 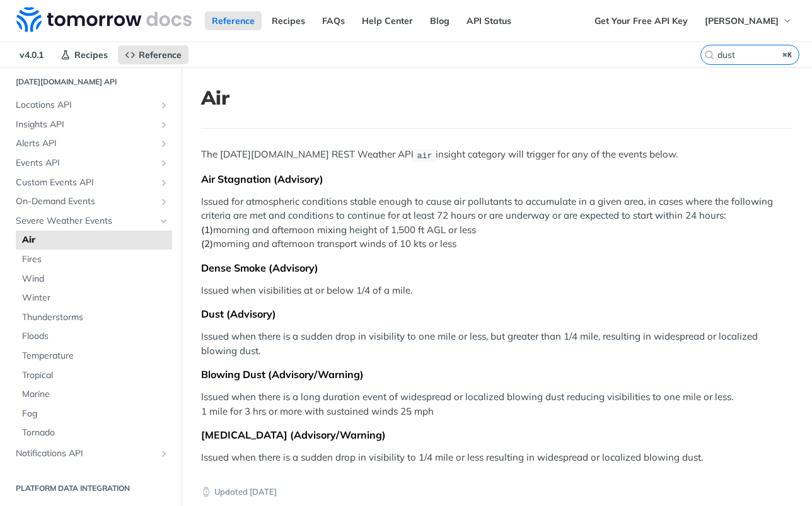 I want to click on a: Help Center, so click(x=387, y=21).